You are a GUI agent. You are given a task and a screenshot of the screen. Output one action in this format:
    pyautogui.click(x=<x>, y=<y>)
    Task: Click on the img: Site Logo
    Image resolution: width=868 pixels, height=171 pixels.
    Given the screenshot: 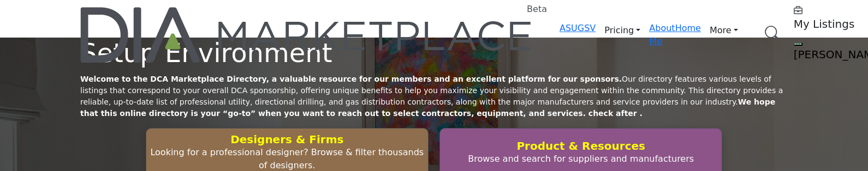 What is the action you would take?
    pyautogui.click(x=307, y=35)
    